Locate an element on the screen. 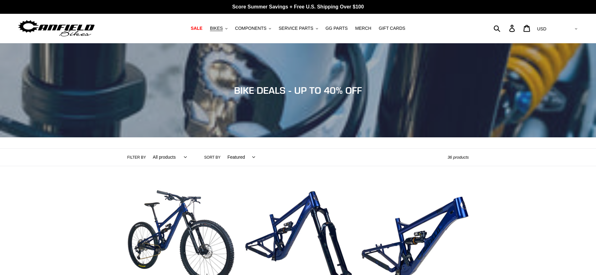 The image size is (596, 275). button: BIKES is located at coordinates (219, 28).